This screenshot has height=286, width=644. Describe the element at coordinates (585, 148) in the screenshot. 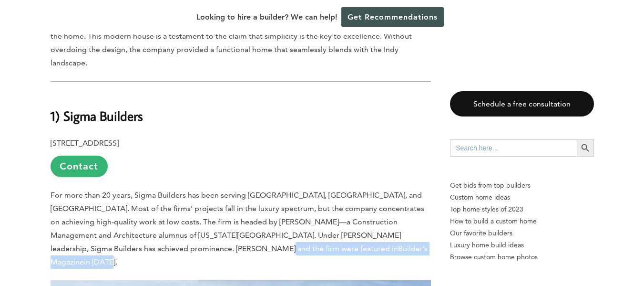

I see `svg: Search` at that location.